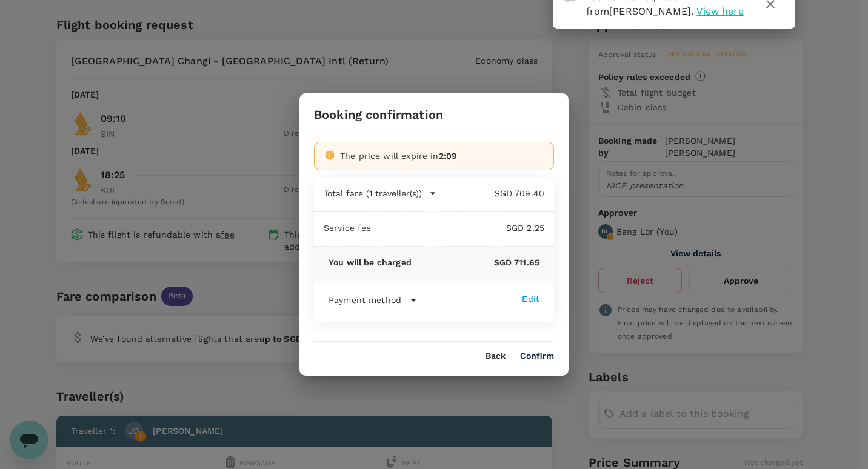 The width and height of the screenshot is (868, 469). I want to click on button: Confirm, so click(536, 356).